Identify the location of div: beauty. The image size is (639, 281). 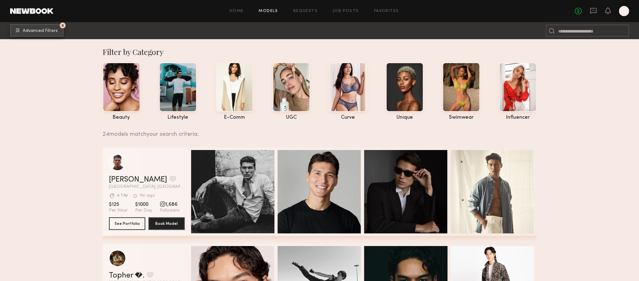
(121, 117).